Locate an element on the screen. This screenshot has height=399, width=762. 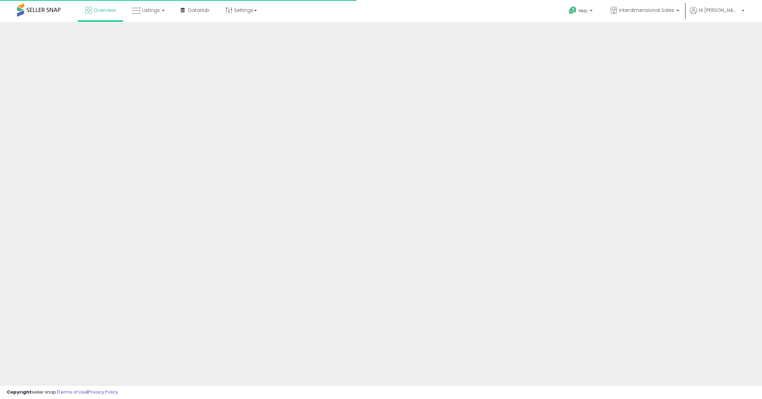
span: DataHub is located at coordinates (199, 10).